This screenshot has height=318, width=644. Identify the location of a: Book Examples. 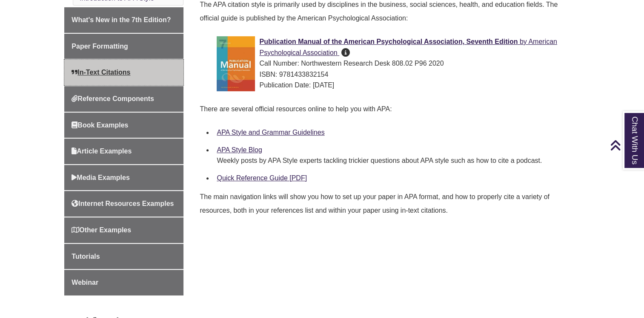
(124, 126).